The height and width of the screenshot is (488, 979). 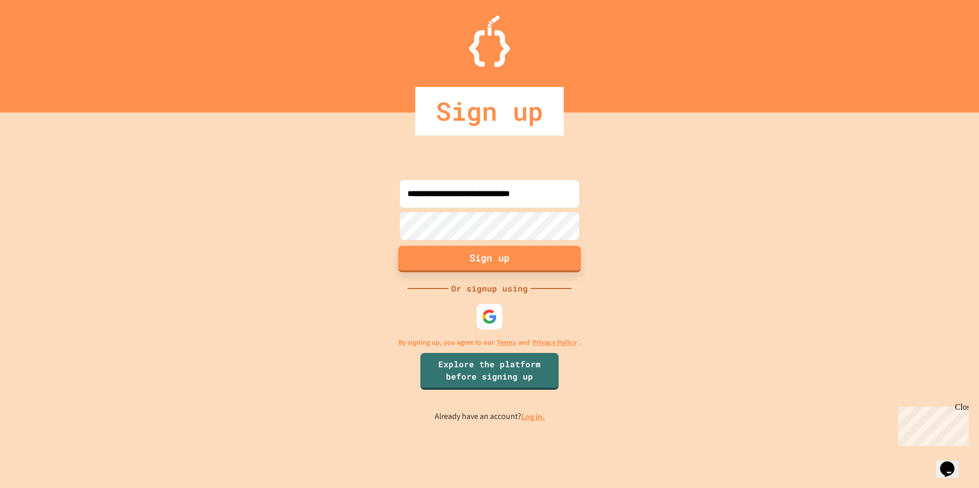 I want to click on div: Or signup using, so click(x=489, y=289).